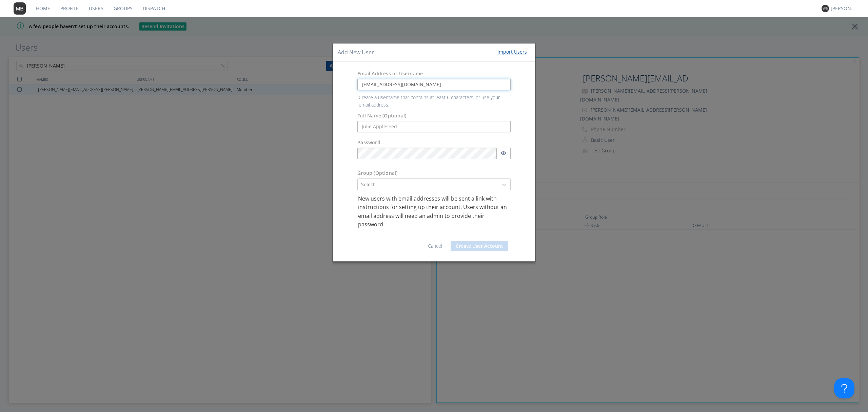 This screenshot has width=868, height=412. I want to click on a: Cancel, so click(435, 246).